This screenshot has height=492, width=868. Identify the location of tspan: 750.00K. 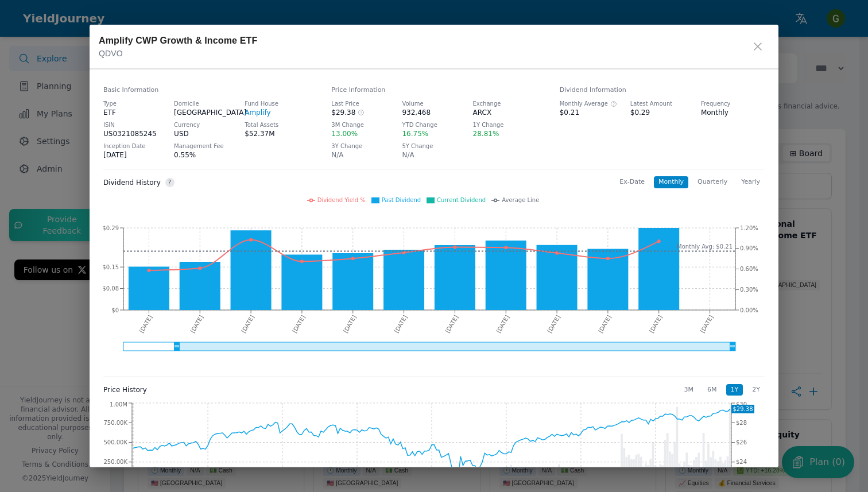
(115, 423).